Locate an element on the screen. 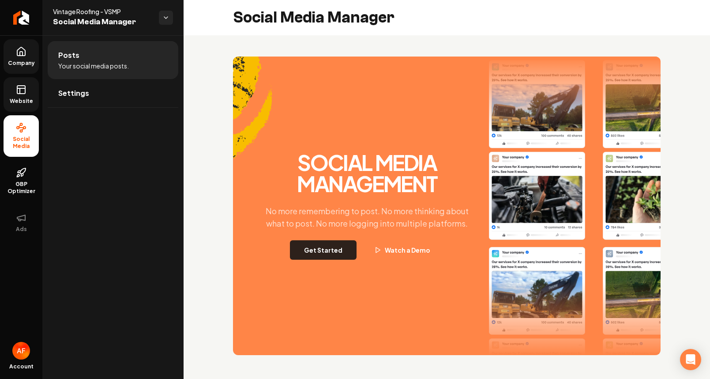 The height and width of the screenshot is (379, 710). span: Ads is located at coordinates (21, 229).